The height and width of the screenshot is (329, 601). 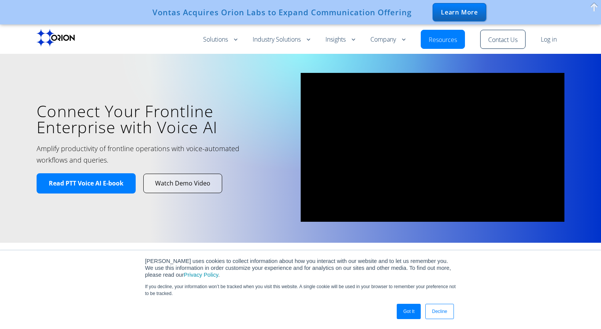 I want to click on h1: Connect Your Frontline Enterprise with Voice AI, so click(x=163, y=119).